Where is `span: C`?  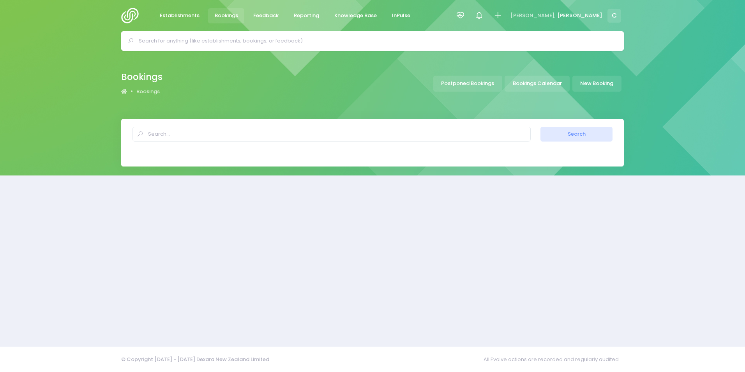
span: C is located at coordinates (614, 16).